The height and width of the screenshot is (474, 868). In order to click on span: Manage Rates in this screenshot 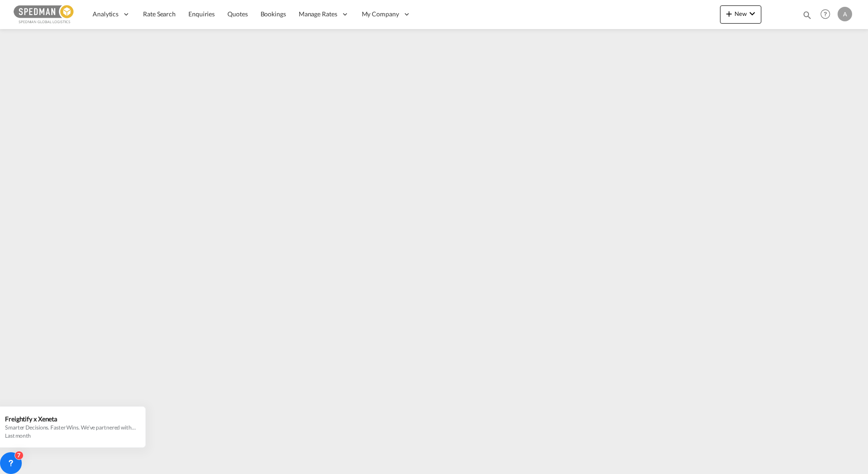, I will do `click(317, 14)`.